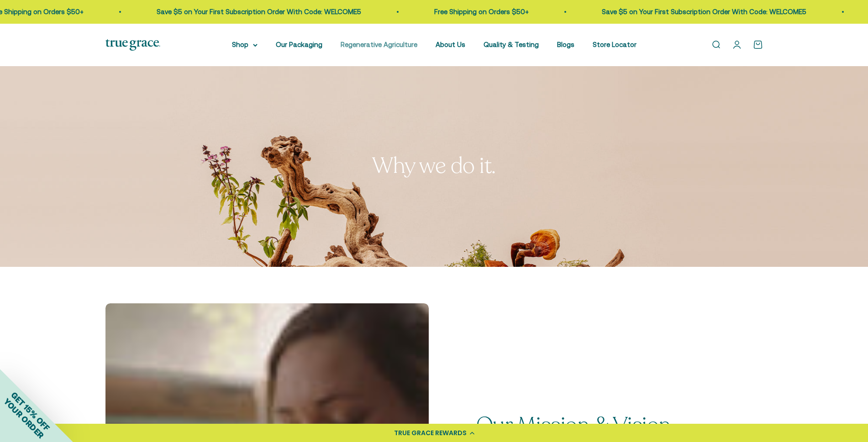 The image size is (868, 442). What do you see at coordinates (23, 419) in the screenshot?
I see `span: YOUR ORDER` at bounding box center [23, 419].